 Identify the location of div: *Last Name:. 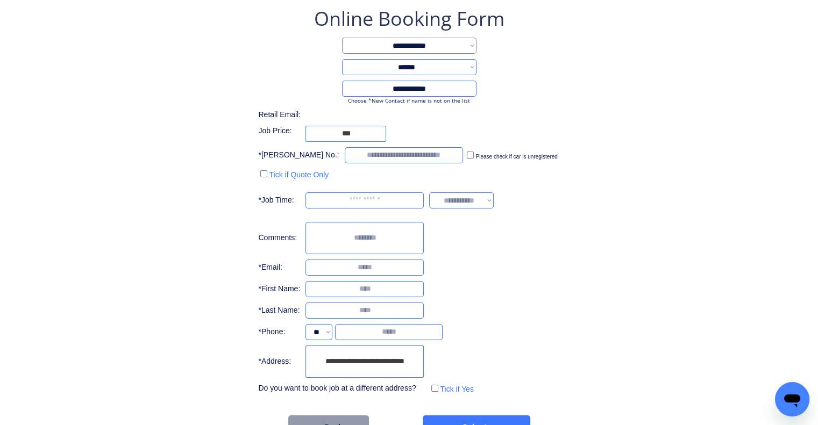
(279, 311).